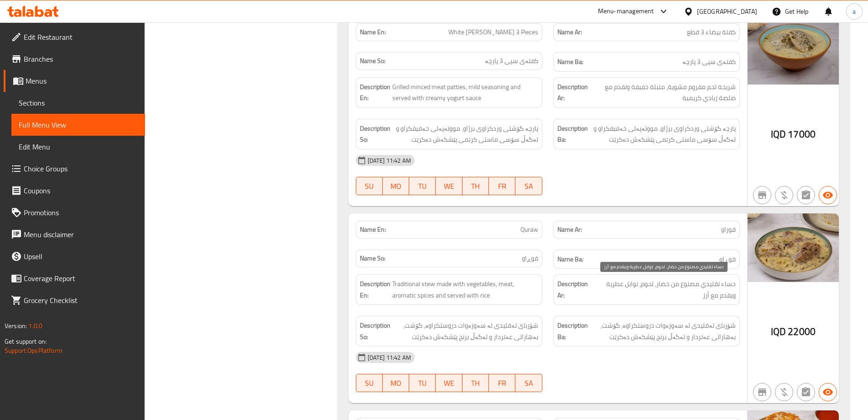  What do you see at coordinates (665, 289) in the screenshot?
I see `span: حساء تقليدي مصنوع من خضار، لحوم، توابل عطرية ويقدم مع أرز` at bounding box center [665, 289].